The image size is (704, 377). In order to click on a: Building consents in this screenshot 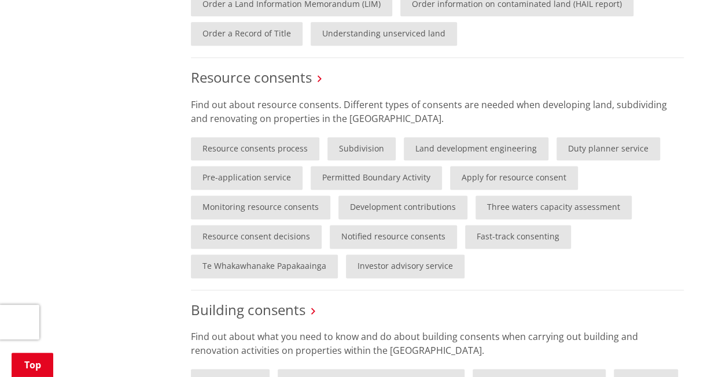, I will do `click(248, 309)`.